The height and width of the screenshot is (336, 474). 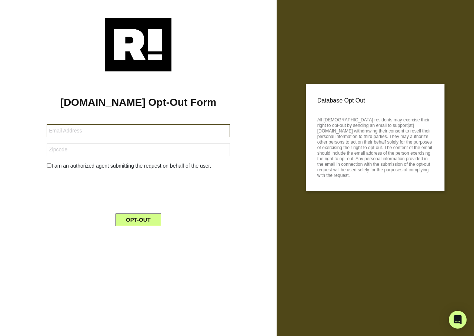 I want to click on img: Retention.com, so click(x=138, y=44).